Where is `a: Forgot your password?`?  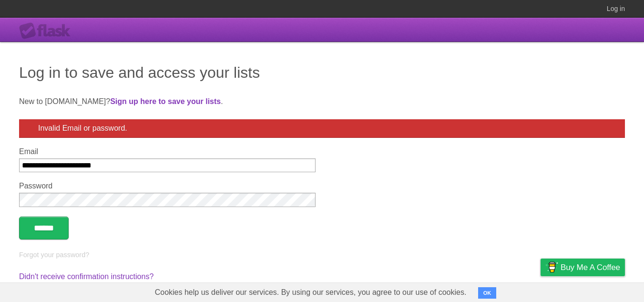
a: Forgot your password? is located at coordinates (54, 255).